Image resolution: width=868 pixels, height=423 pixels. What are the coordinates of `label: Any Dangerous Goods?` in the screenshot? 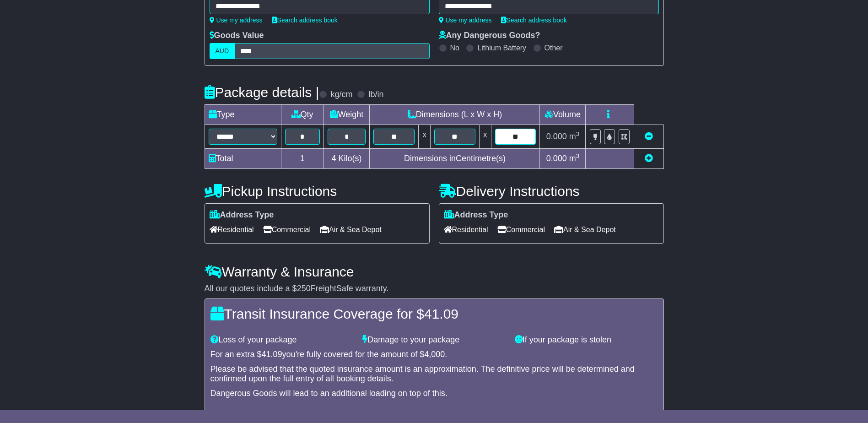 It's located at (490, 36).